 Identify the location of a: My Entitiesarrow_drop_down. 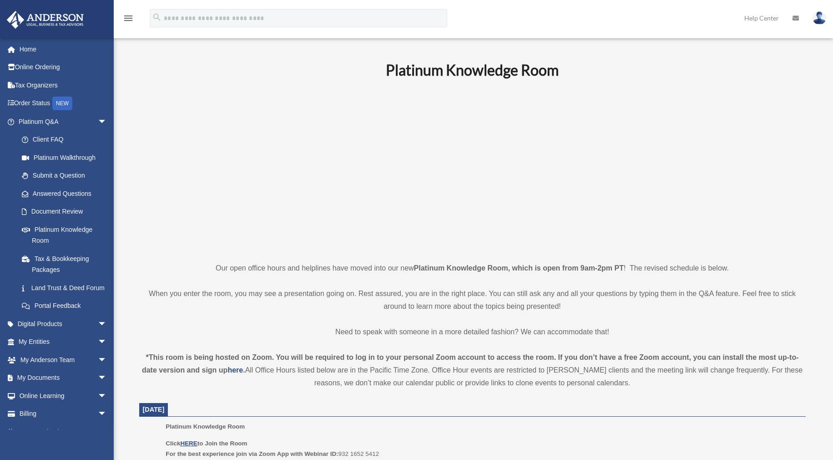
(63, 342).